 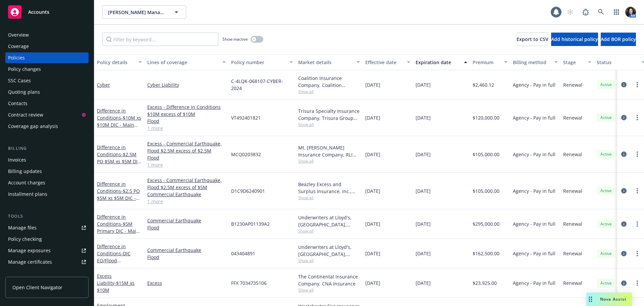 I want to click on span: $105,000.00, so click(x=486, y=154).